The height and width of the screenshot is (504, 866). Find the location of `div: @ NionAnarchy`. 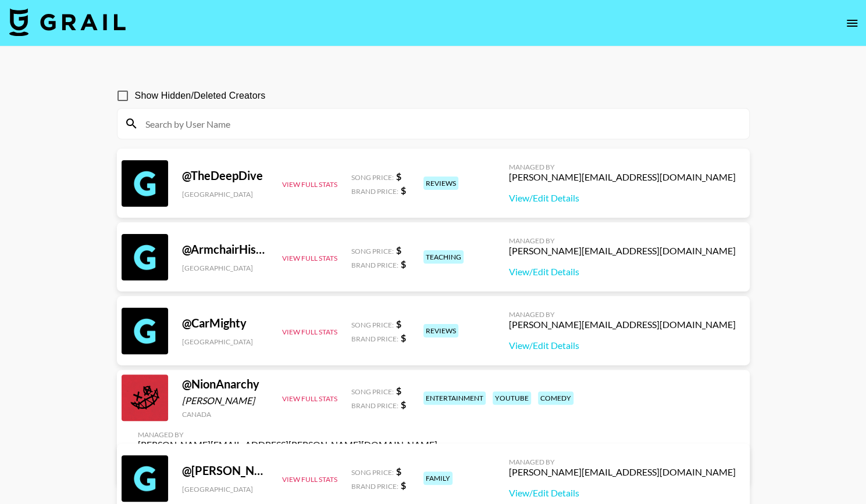

div: @ NionAnarchy is located at coordinates (225, 384).